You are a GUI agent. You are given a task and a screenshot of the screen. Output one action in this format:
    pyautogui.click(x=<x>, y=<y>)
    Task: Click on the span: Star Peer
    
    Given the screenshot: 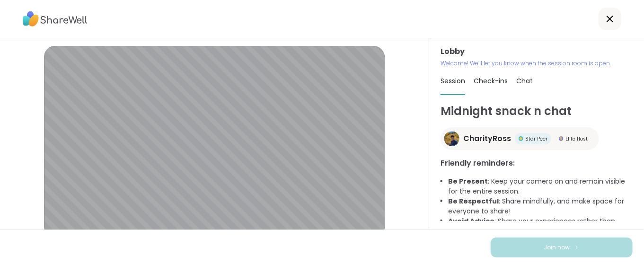 What is the action you would take?
    pyautogui.click(x=536, y=139)
    